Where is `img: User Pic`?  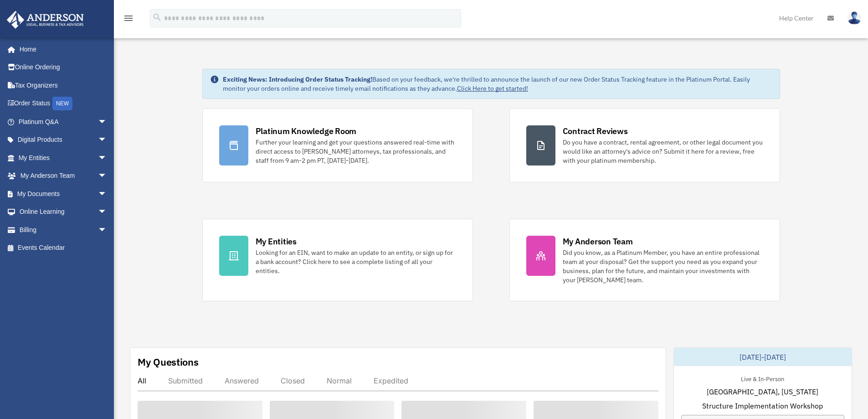 img: User Pic is located at coordinates (855, 18).